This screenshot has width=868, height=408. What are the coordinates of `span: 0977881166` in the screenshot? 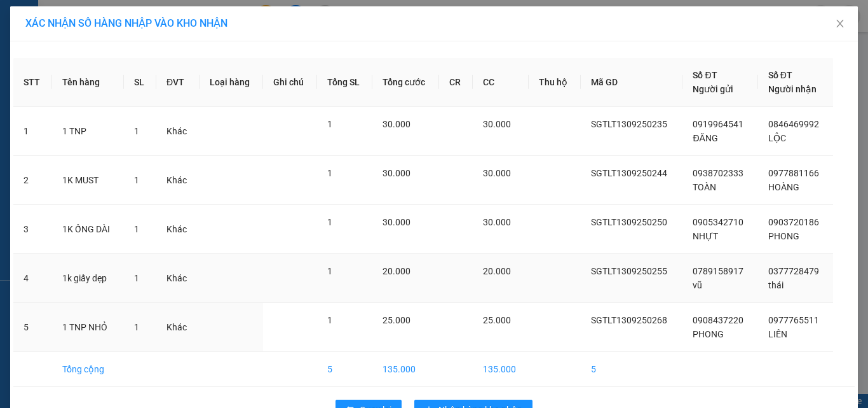 It's located at (794, 173).